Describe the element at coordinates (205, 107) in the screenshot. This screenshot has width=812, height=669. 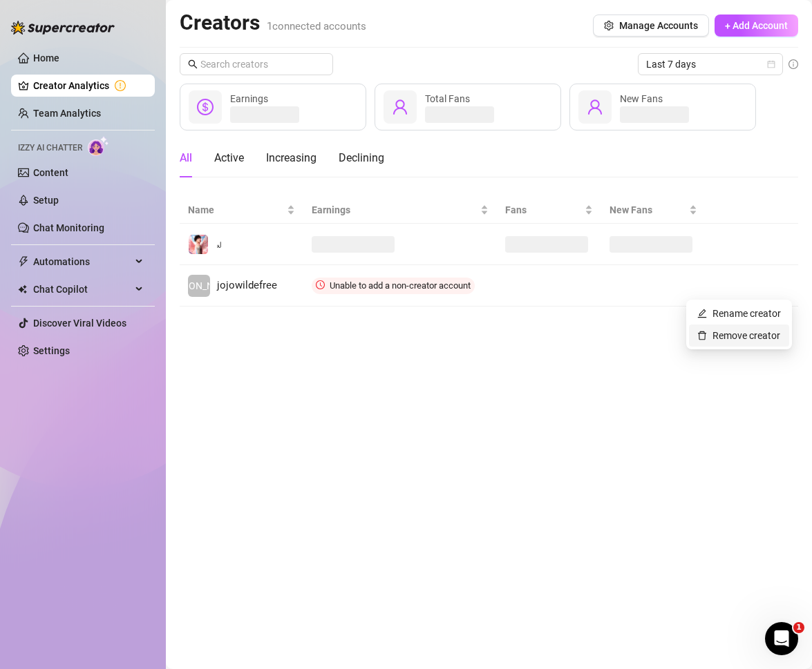
I see `span: dollar-circle` at that location.